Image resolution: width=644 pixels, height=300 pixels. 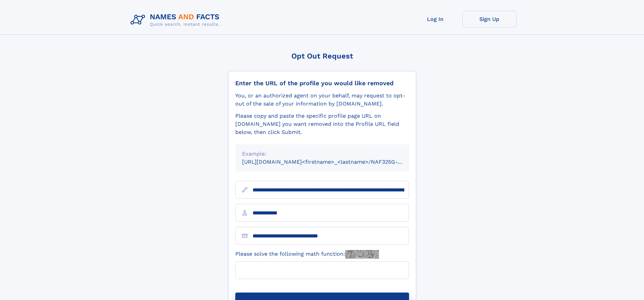 What do you see at coordinates (322, 83) in the screenshot?
I see `div: Enter the URL of the profile you would like removed` at bounding box center [322, 83].